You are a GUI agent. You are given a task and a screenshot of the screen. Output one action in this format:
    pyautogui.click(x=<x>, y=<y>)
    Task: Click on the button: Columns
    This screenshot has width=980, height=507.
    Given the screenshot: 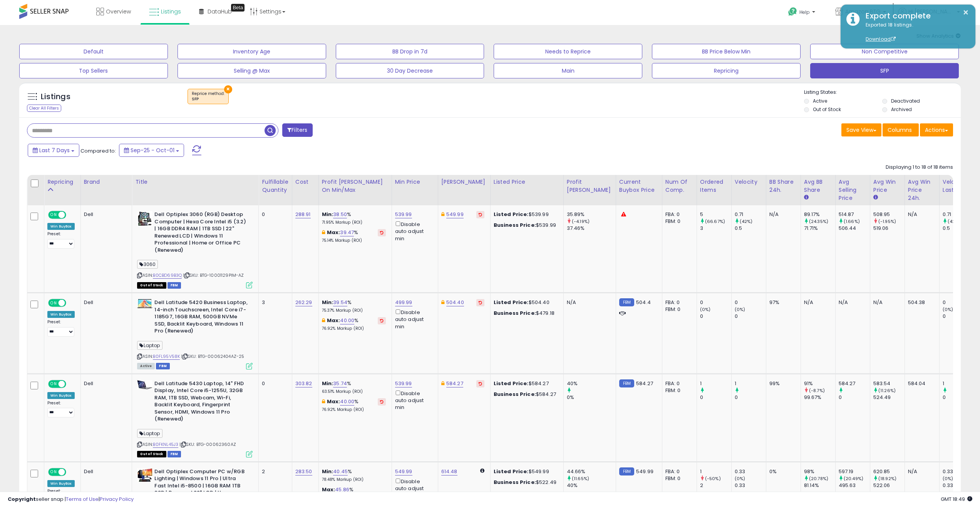 What is the action you would take?
    pyautogui.click(x=900, y=130)
    